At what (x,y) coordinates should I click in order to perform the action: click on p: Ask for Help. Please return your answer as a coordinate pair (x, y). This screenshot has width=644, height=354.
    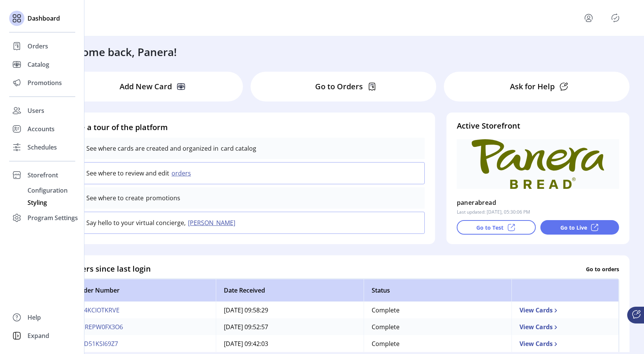
    Looking at the image, I should click on (532, 86).